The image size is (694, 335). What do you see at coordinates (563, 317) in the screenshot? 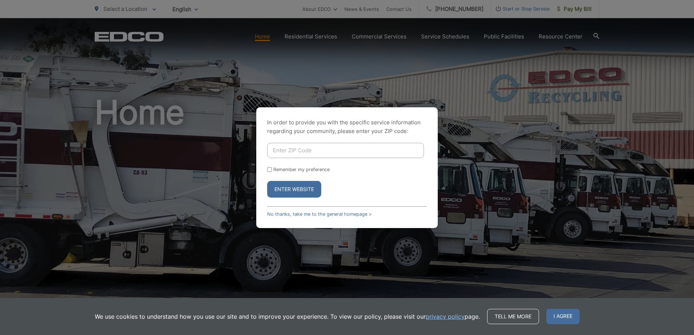
I see `span: I agree` at bounding box center [563, 317].